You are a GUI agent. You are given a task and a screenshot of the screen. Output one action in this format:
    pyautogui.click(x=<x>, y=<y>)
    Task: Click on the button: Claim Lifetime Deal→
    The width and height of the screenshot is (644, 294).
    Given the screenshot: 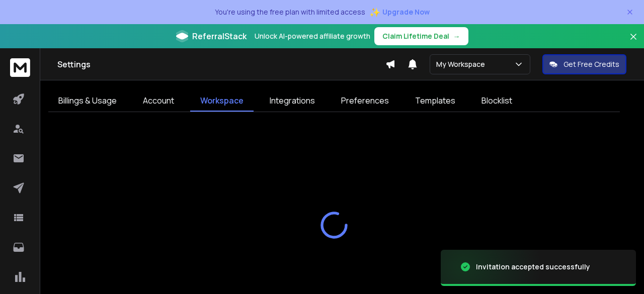 What is the action you would take?
    pyautogui.click(x=421, y=36)
    